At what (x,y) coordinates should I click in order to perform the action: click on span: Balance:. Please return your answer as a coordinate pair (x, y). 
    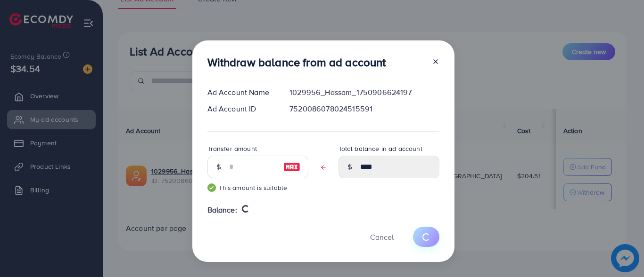
    Looking at the image, I should click on (222, 210).